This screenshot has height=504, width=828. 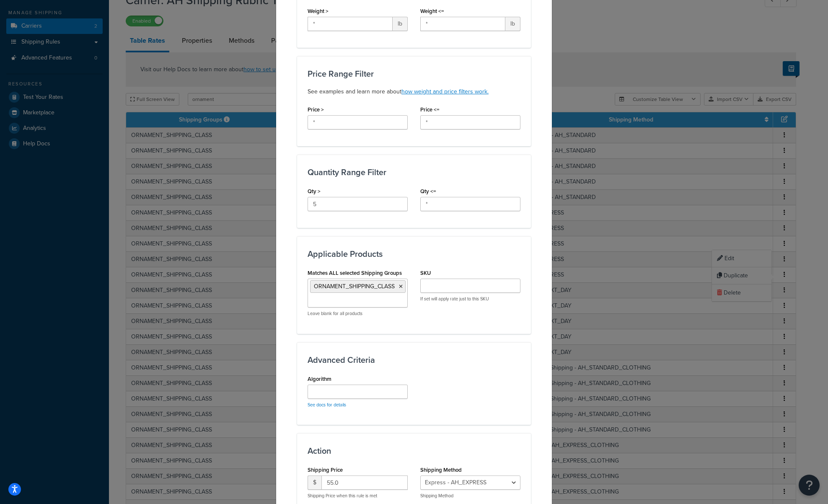 What do you see at coordinates (425, 273) in the screenshot?
I see `label: SKU` at bounding box center [425, 273].